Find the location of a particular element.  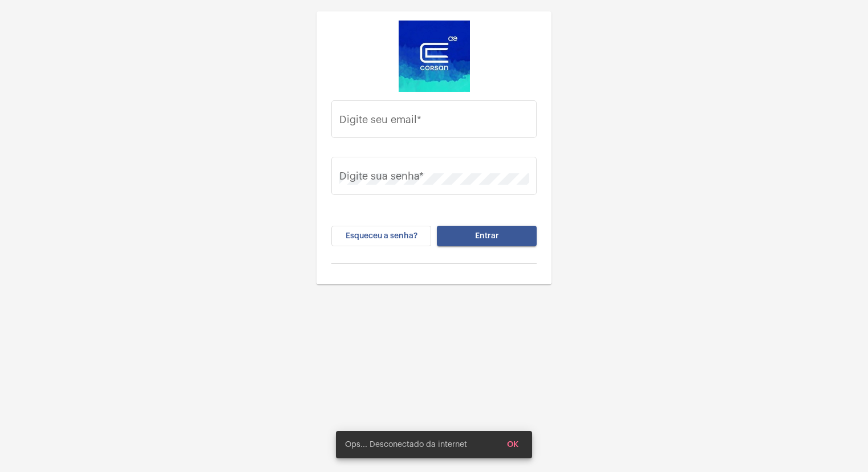

button: Entrar is located at coordinates (486, 236).